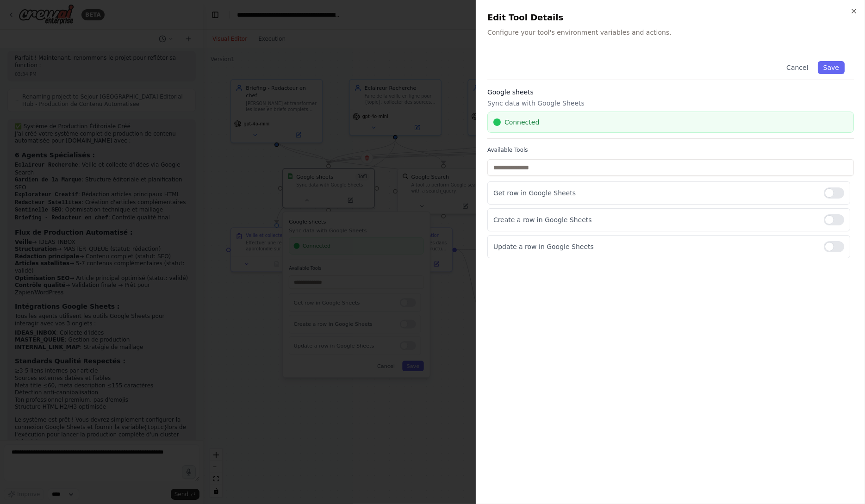 This screenshot has height=504, width=865. I want to click on h2: Edit Tool Details, so click(671, 18).